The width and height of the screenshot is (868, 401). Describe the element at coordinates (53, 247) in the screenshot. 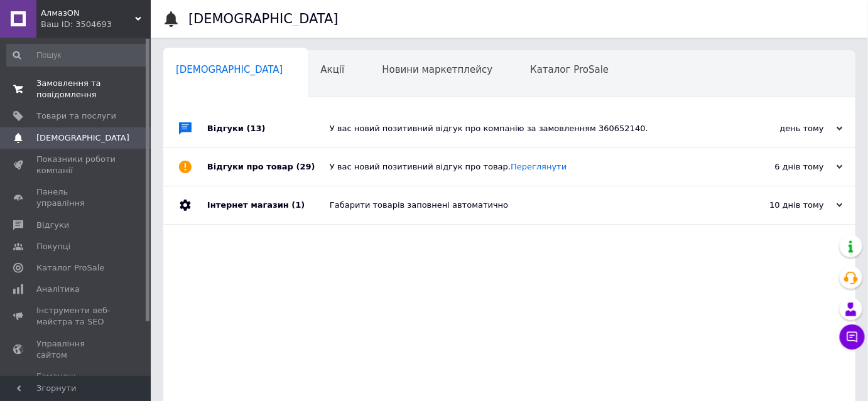

I see `span: Покупці` at that location.